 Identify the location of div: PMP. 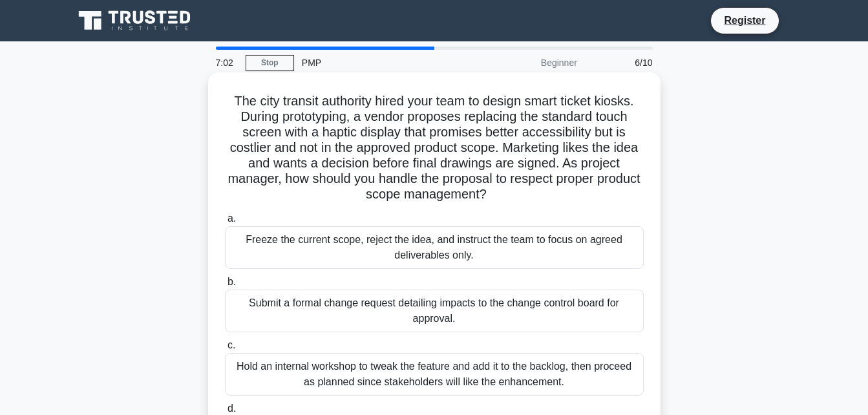
(383, 63).